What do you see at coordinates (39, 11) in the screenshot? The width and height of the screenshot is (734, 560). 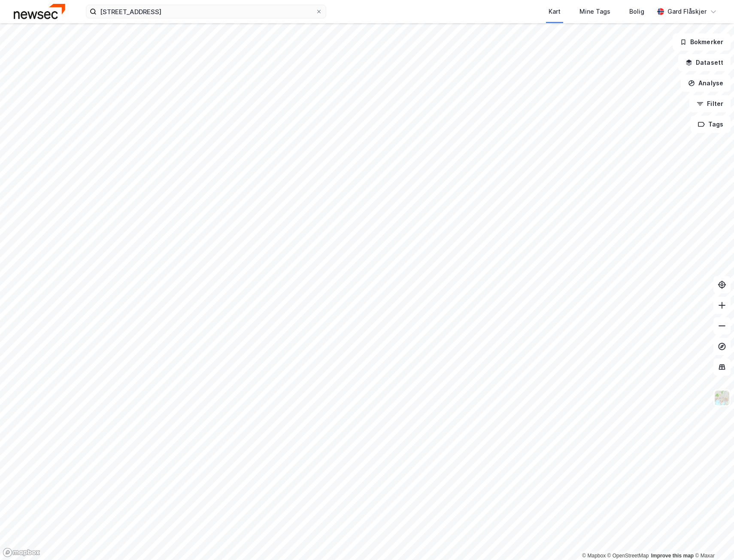 I see `img: newsec-logo.f6e21ccffca1b3a03d2d.png` at bounding box center [39, 11].